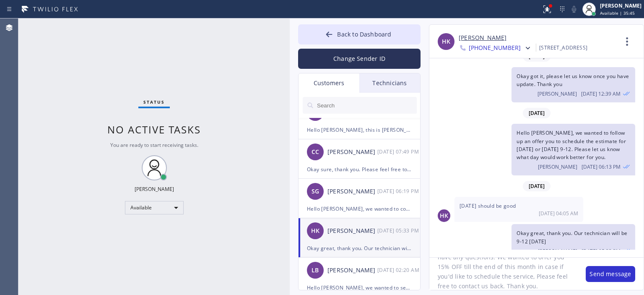 This screenshot has height=295, width=644. I want to click on span: No active tasks, so click(154, 129).